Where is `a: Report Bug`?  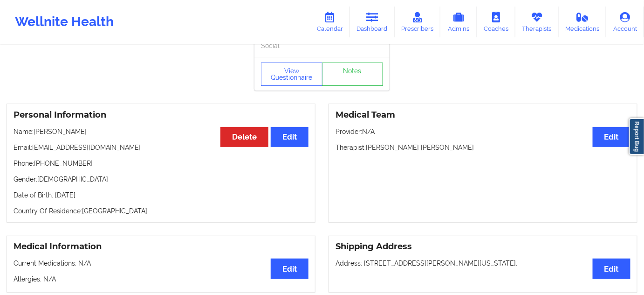 a: Report Bug is located at coordinates (637, 136).